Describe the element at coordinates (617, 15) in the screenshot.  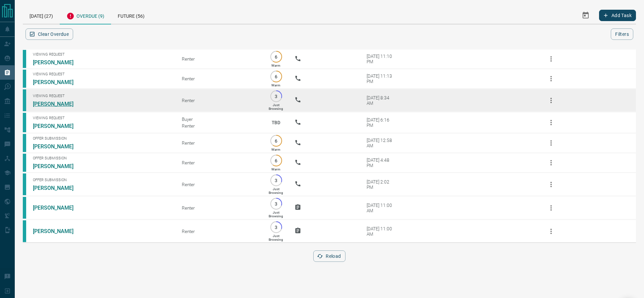
I see `button: Add Task` at that location.